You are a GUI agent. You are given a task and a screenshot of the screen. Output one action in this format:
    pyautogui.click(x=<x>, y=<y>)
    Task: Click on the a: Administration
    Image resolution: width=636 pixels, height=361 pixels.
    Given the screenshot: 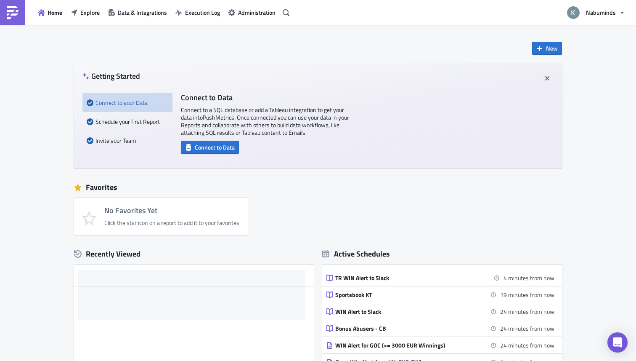 What is the action you would take?
    pyautogui.click(x=252, y=12)
    